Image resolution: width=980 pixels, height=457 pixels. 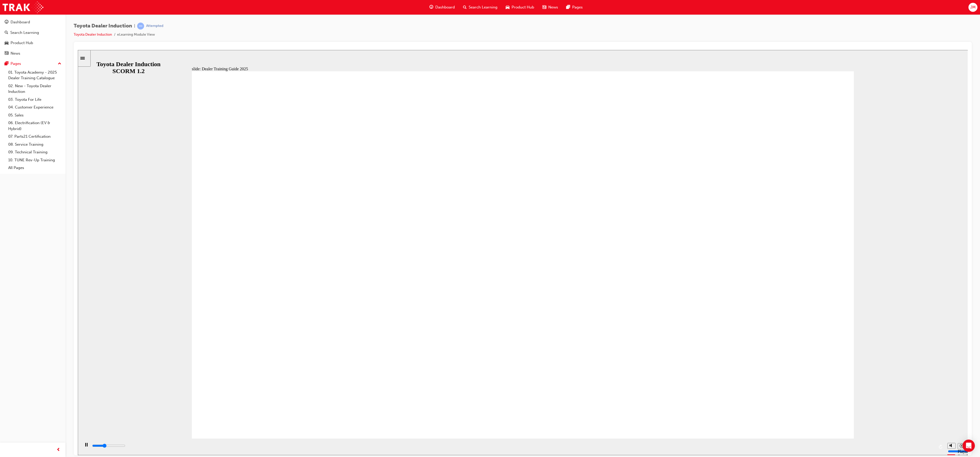 I want to click on button: Pages, so click(x=33, y=64).